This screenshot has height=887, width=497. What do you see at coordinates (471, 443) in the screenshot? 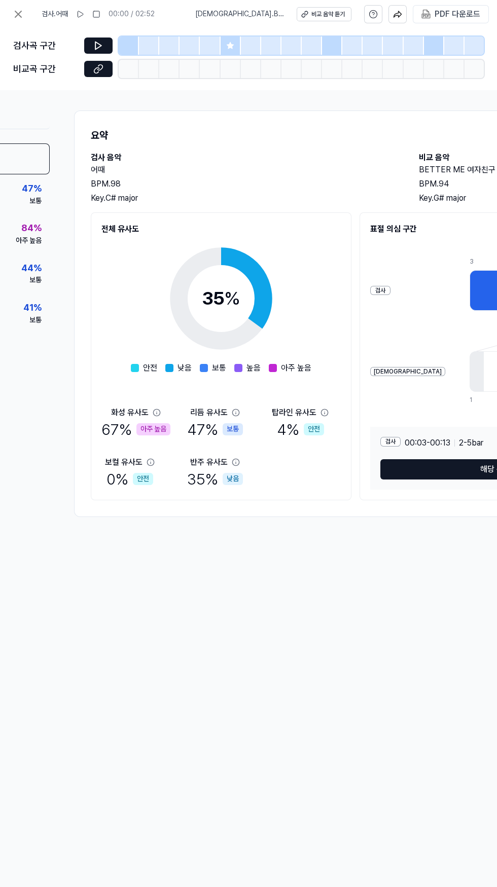
I see `span: 2 - 5 bar` at bounding box center [471, 443].